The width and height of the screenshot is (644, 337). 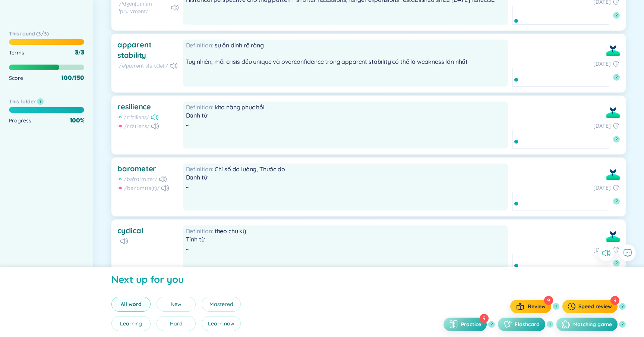 I want to click on button: New, so click(x=176, y=304).